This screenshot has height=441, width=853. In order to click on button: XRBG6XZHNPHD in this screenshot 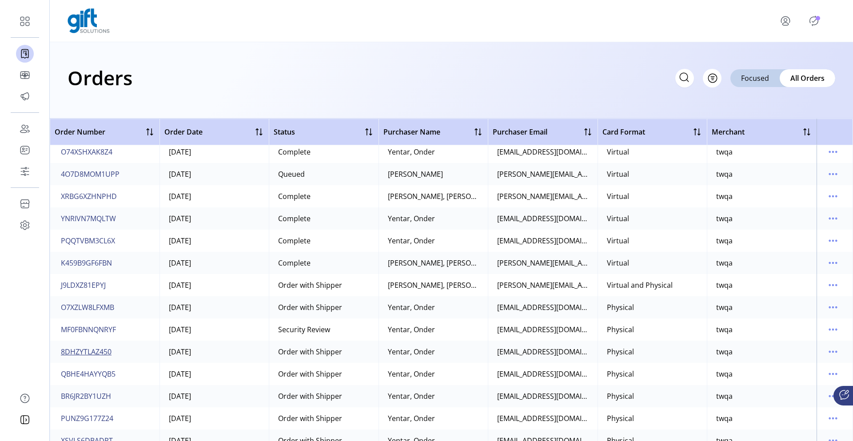, I will do `click(89, 196)`.